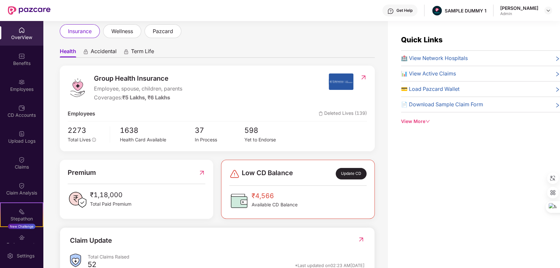 The height and width of the screenshot is (268, 560). What do you see at coordinates (341, 82) in the screenshot?
I see `img: insurerIcon` at bounding box center [341, 82].